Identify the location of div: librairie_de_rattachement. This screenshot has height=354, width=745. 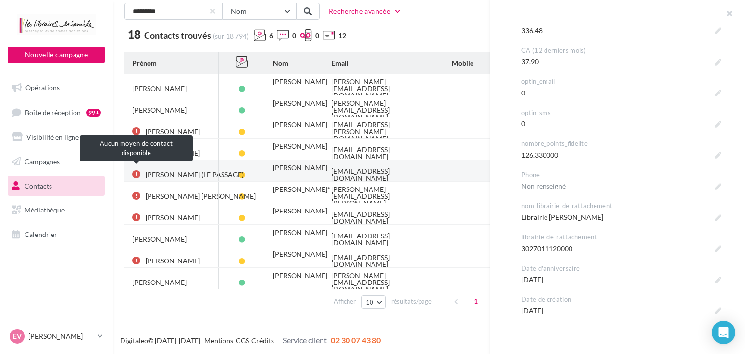
(621, 237).